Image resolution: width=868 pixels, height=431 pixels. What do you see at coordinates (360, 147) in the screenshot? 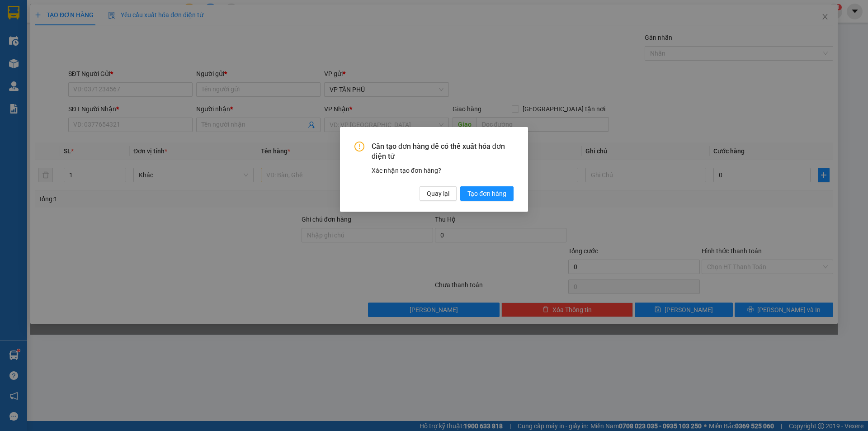
I see `span: exclamation-circle` at bounding box center [360, 147].